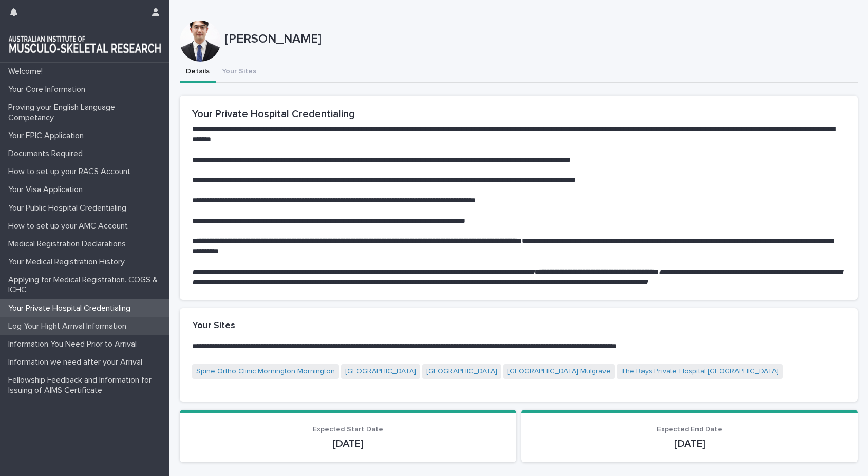  I want to click on img: 1xcjEmqDTcmQhduivVBy, so click(85, 43).